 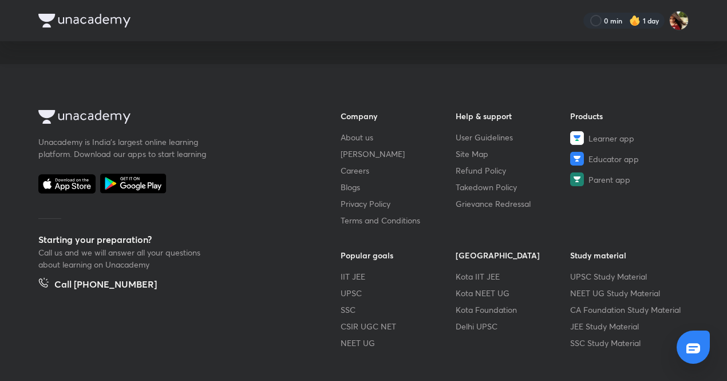 What do you see at coordinates (628, 326) in the screenshot?
I see `a: JEE Study Material` at bounding box center [628, 326].